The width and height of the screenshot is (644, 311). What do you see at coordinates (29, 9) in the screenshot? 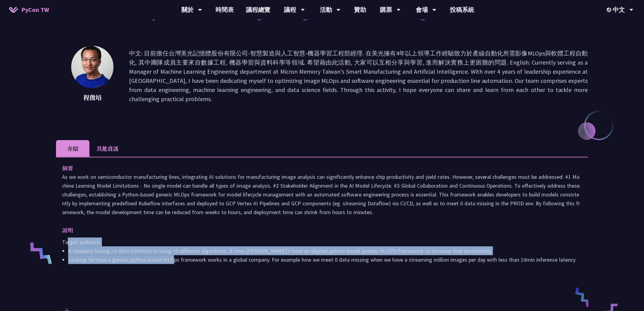
I see `a: PyCon TW` at bounding box center [29, 9].